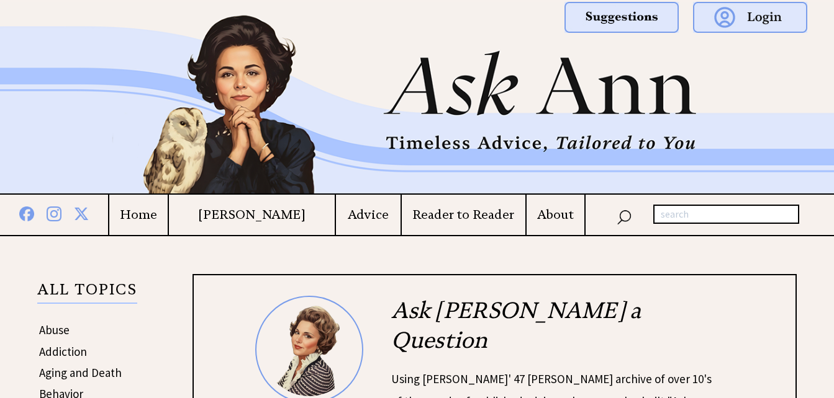  I want to click on a: Reader to Reader, so click(463, 215).